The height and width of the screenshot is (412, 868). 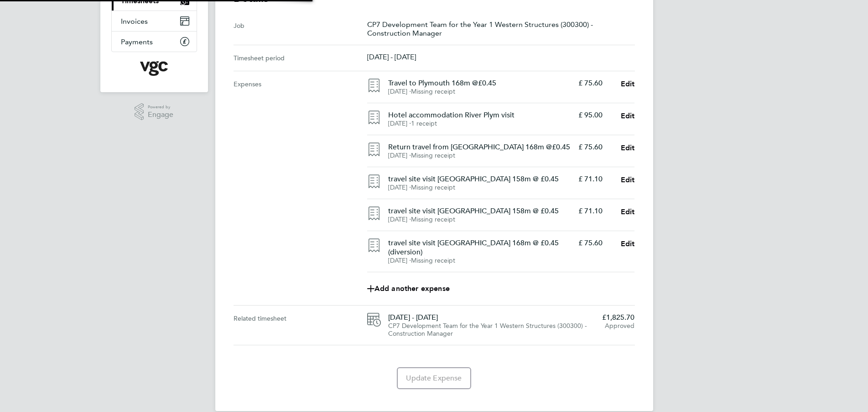 What do you see at coordinates (161, 107) in the screenshot?
I see `span: Powered by` at bounding box center [161, 107].